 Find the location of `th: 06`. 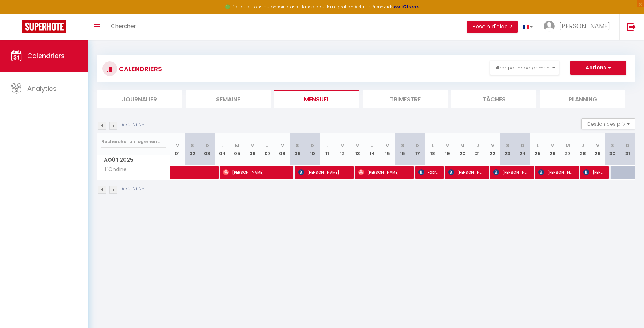

th: 06 is located at coordinates (252, 149).